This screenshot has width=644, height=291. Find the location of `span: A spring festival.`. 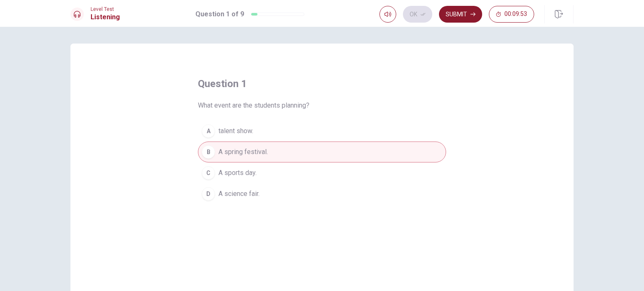

span: A spring festival. is located at coordinates (243, 152).